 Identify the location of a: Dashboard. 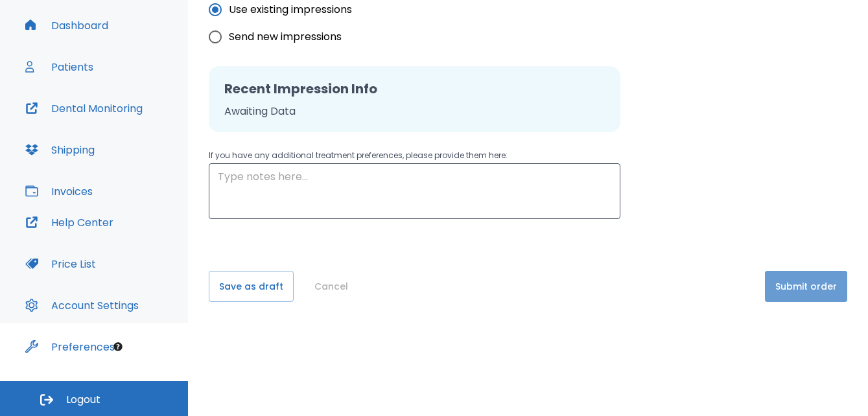
(66, 26).